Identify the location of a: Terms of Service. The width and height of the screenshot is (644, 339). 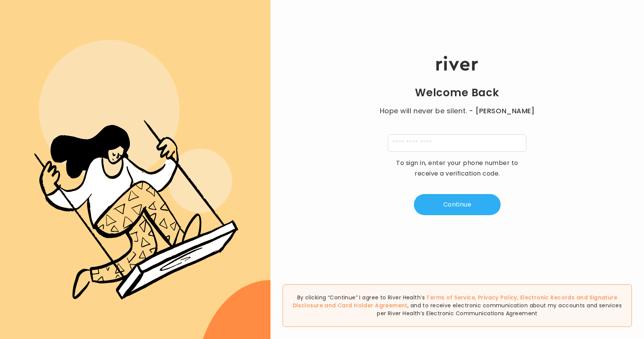
(451, 298).